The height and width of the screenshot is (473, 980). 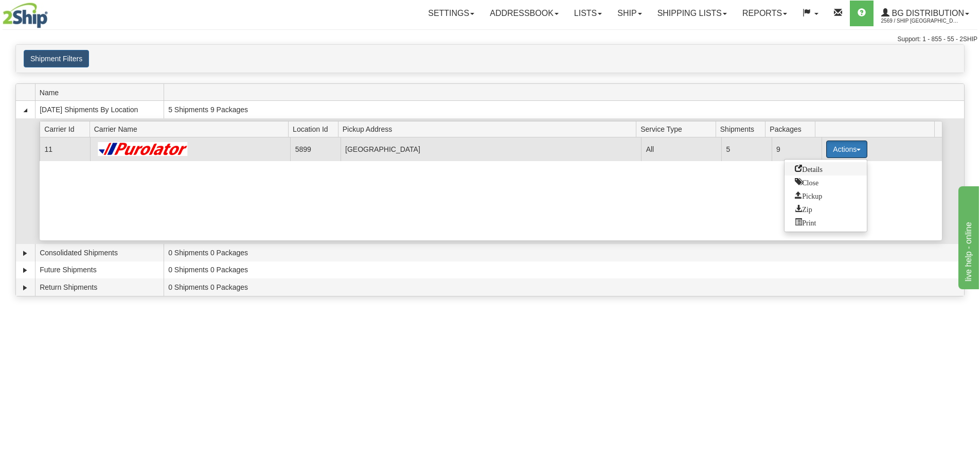 What do you see at coordinates (99, 270) in the screenshot?
I see `td: Future Shipments` at bounding box center [99, 270].